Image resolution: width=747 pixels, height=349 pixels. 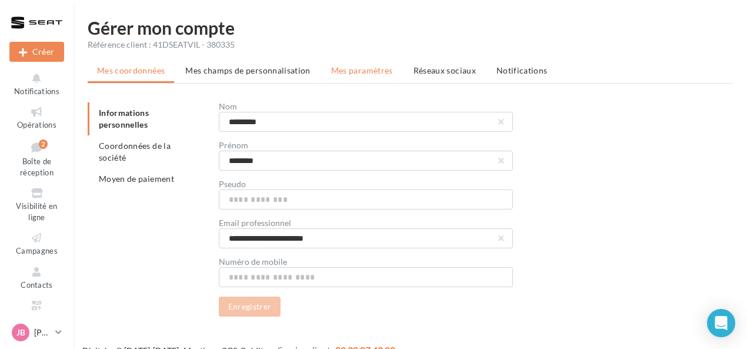 What do you see at coordinates (366, 262) in the screenshot?
I see `div: Numéro de mobile` at bounding box center [366, 262].